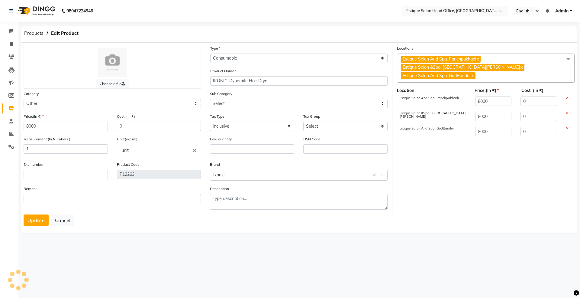 The height and width of the screenshot is (298, 580). What do you see at coordinates (215, 164) in the screenshot?
I see `label: Brand` at bounding box center [215, 164].